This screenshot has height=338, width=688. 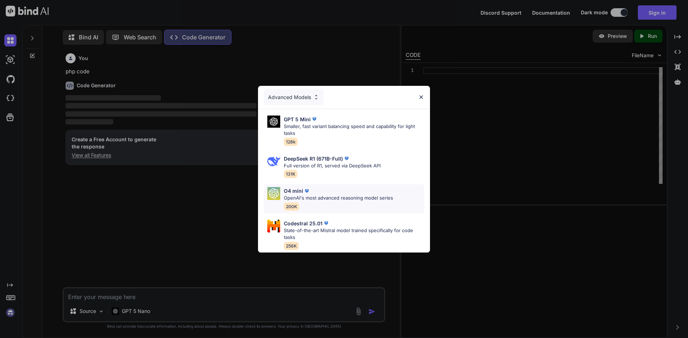 I want to click on p: DeepSeek R1 (671B-Full), so click(x=313, y=159).